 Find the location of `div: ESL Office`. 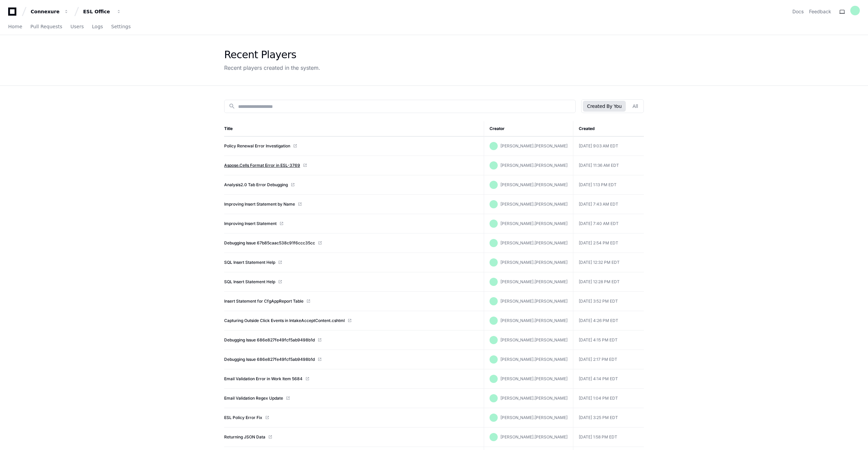

div: ESL Office is located at coordinates (98, 12).